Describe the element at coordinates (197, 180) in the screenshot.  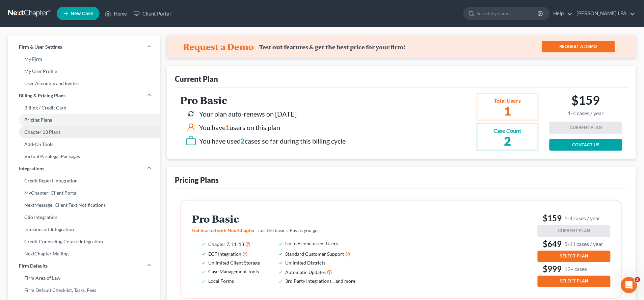
I see `div: Pricing Plans` at that location.